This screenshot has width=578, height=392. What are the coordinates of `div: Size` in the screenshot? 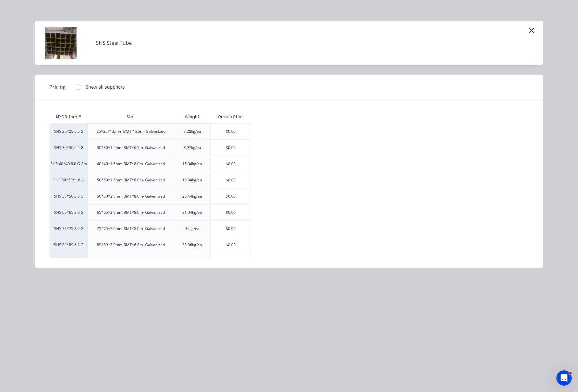 It's located at (130, 117).